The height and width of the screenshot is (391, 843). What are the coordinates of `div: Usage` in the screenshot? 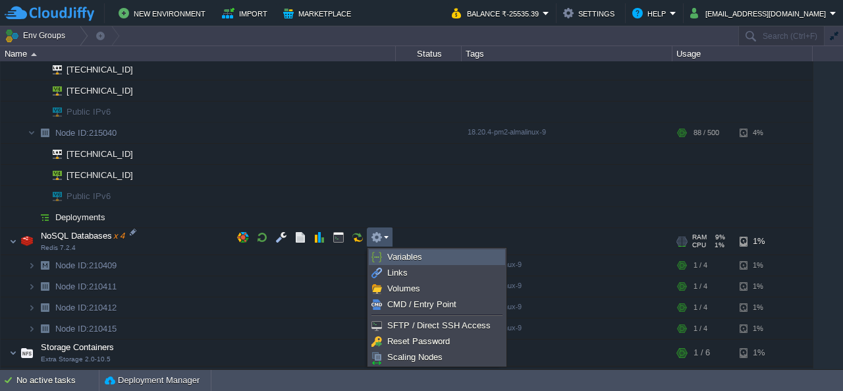 It's located at (742, 53).